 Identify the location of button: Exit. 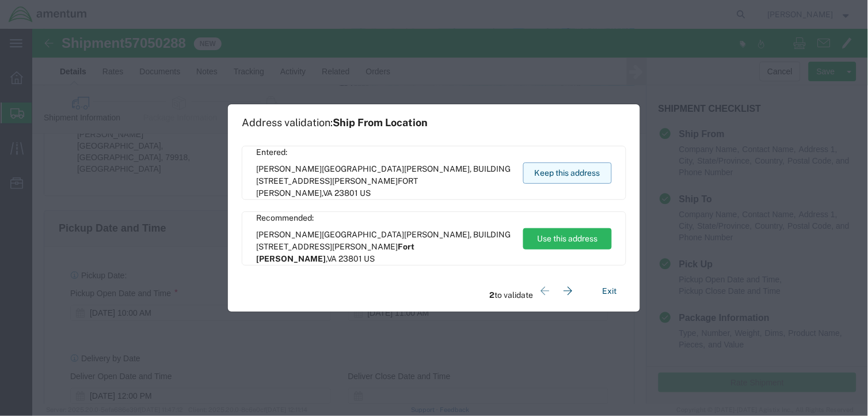
(610, 291).